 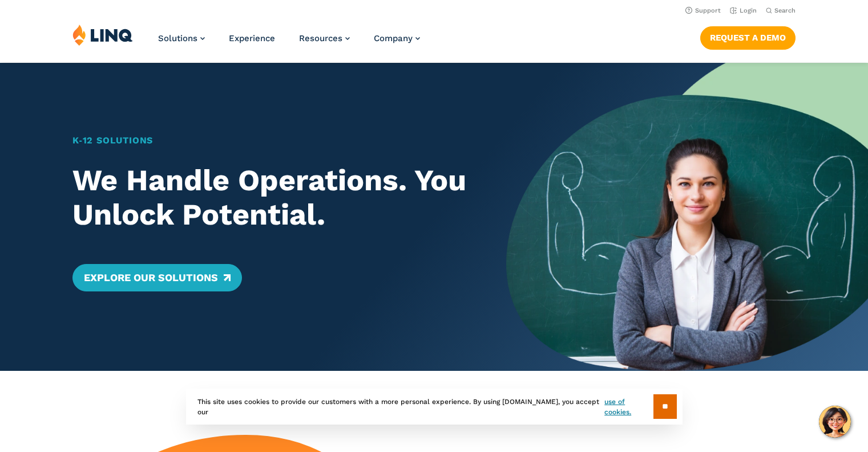 What do you see at coordinates (103, 35) in the screenshot?
I see `img: LINQ | K‑12 Software` at bounding box center [103, 35].